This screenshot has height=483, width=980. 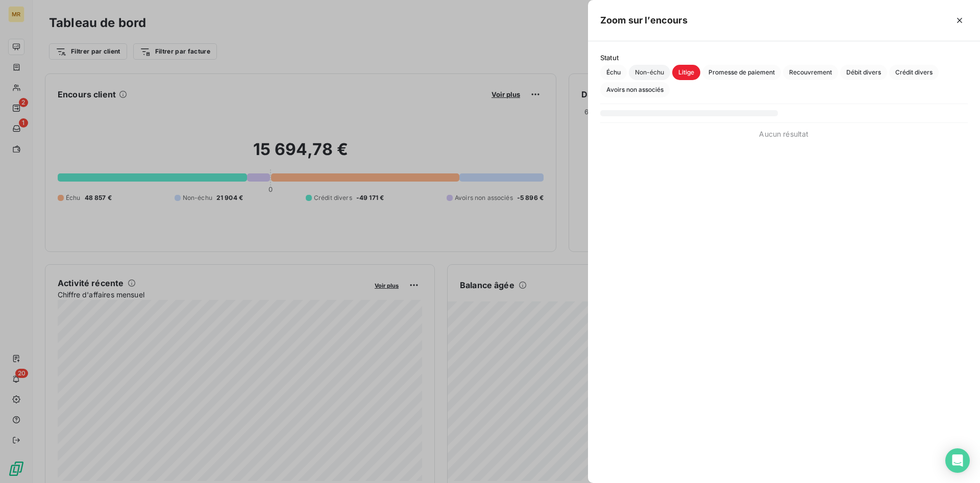 I want to click on button: Échu, so click(x=614, y=72).